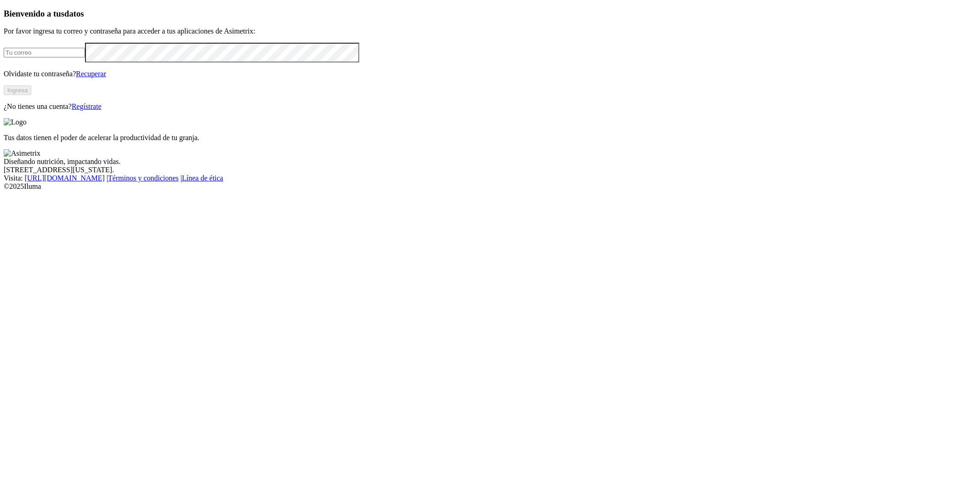 Image resolution: width=980 pixels, height=486 pixels. Describe the element at coordinates (490, 74) in the screenshot. I see `p: Olvidaste tu contraseña?` at that location.